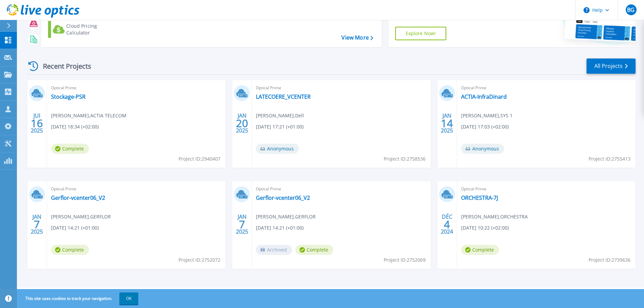  What do you see at coordinates (283, 97) in the screenshot?
I see `a: LATECOERE_VCENTER` at bounding box center [283, 97].